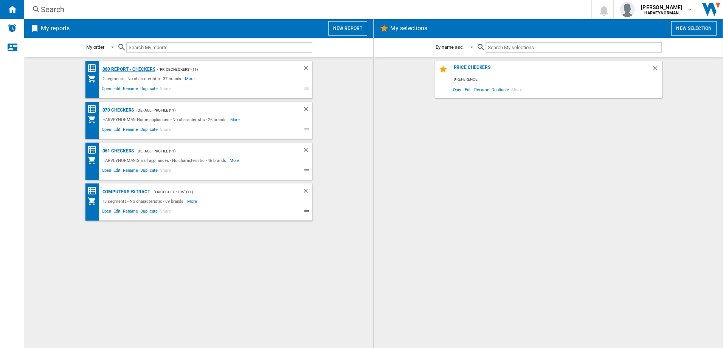 The width and height of the screenshot is (723, 348). Describe the element at coordinates (165, 119) in the screenshot. I see `div: HARVEYNORMAN:Home appliances - No characteristic - 26 brands` at that location.